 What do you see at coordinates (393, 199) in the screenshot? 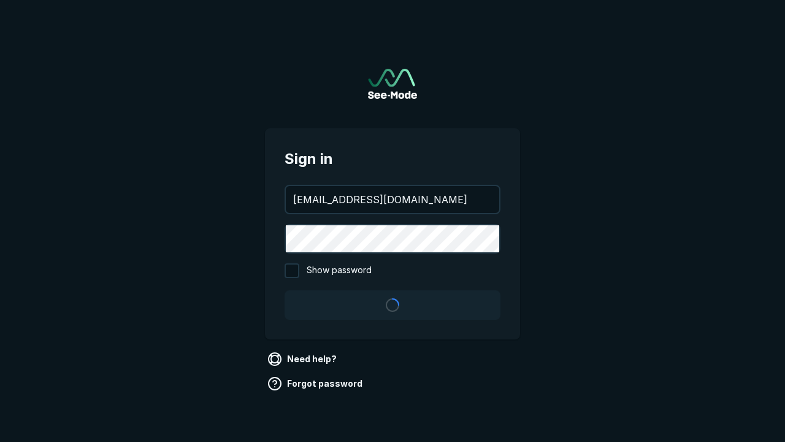
I see `input: your@email.com` at bounding box center [393, 199].